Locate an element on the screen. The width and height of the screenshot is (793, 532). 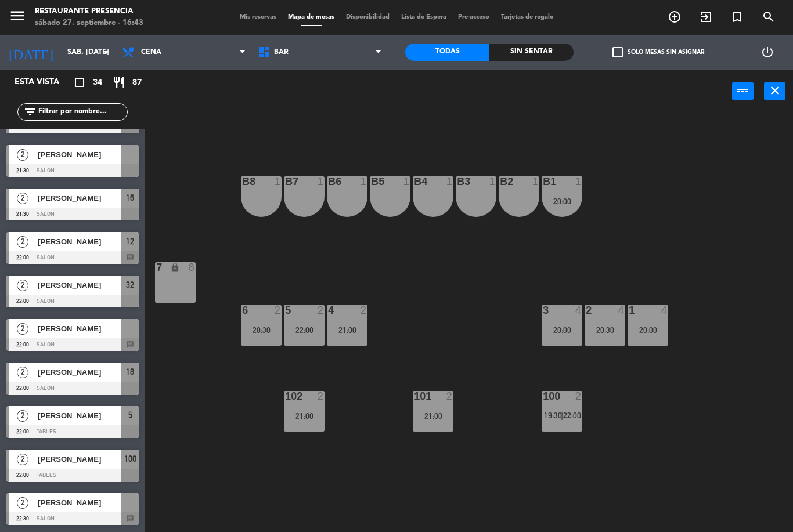
div: 8 is located at coordinates (192, 267).